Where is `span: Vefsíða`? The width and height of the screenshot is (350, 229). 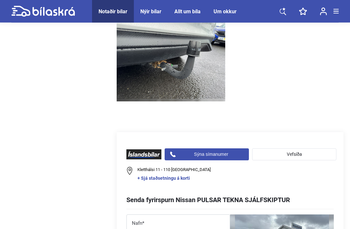 span: Vefsíða is located at coordinates (294, 155).